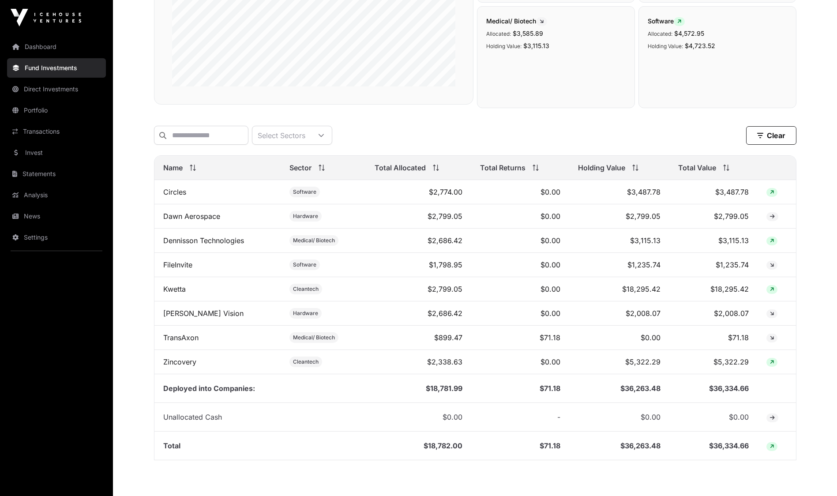 The width and height of the screenshot is (837, 496). Describe the element at coordinates (56, 195) in the screenshot. I see `a: Analysis` at that location.